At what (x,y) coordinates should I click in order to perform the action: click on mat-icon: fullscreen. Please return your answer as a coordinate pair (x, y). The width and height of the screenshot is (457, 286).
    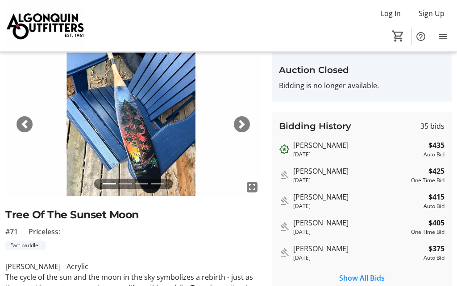
    Looking at the image, I should click on (252, 188).